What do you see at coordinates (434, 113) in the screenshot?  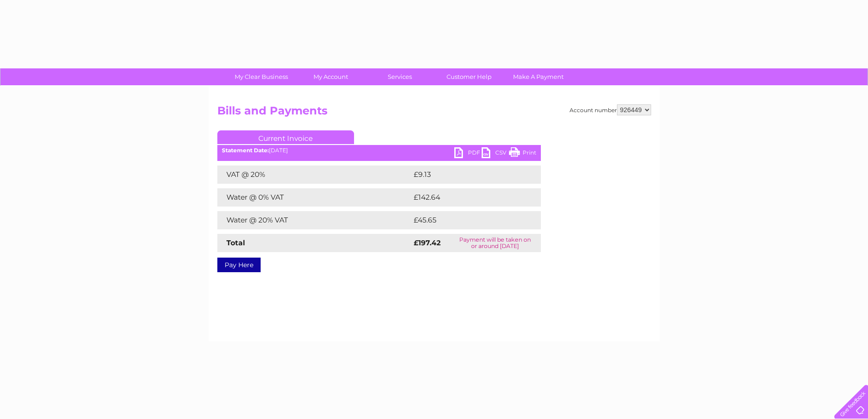 I see `h2: Bills and Payments` at bounding box center [434, 113].